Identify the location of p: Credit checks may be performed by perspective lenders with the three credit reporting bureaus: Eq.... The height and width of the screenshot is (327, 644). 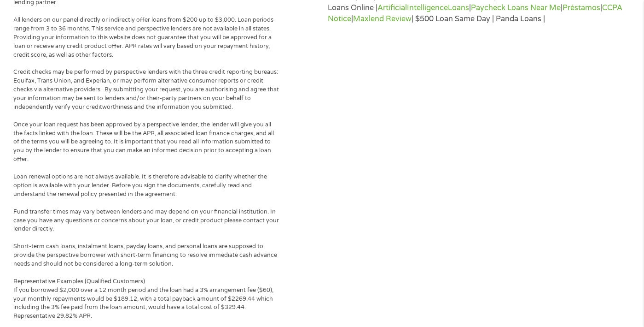
(147, 89).